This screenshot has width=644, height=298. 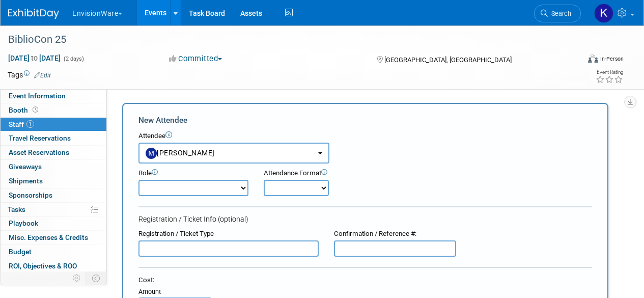 I want to click on div: In-Person, so click(x=611, y=59).